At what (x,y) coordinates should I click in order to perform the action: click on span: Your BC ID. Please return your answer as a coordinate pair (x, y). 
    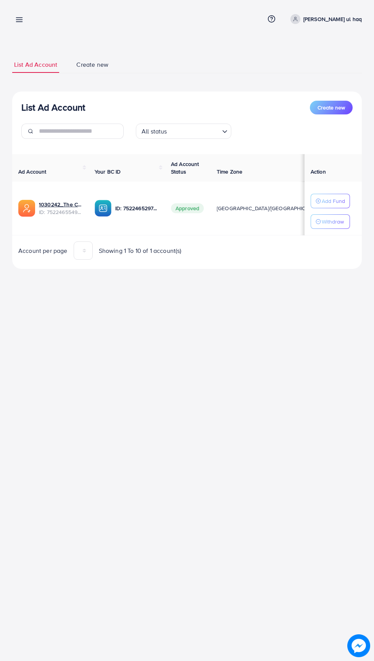
    Looking at the image, I should click on (108, 172).